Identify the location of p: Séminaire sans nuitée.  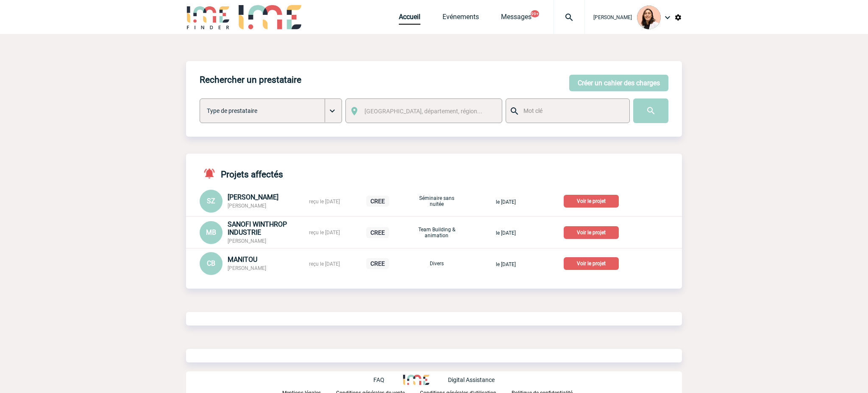
(436, 201).